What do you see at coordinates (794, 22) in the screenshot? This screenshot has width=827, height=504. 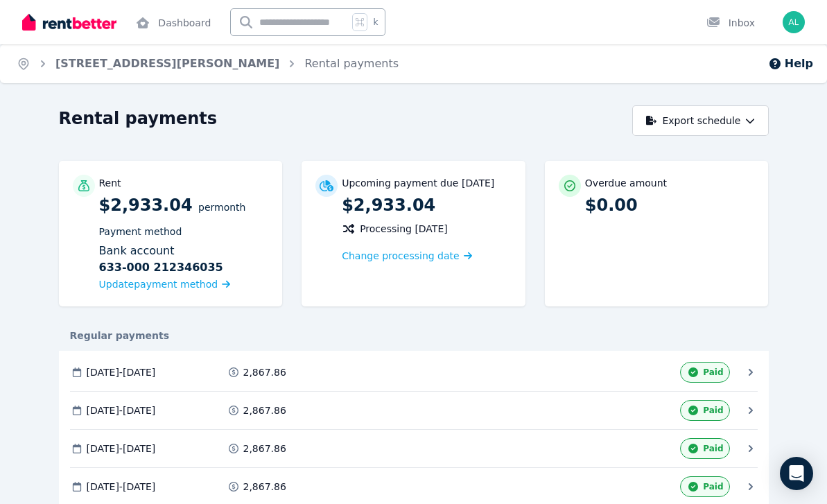 I see `img: Alice Turner` at bounding box center [794, 22].